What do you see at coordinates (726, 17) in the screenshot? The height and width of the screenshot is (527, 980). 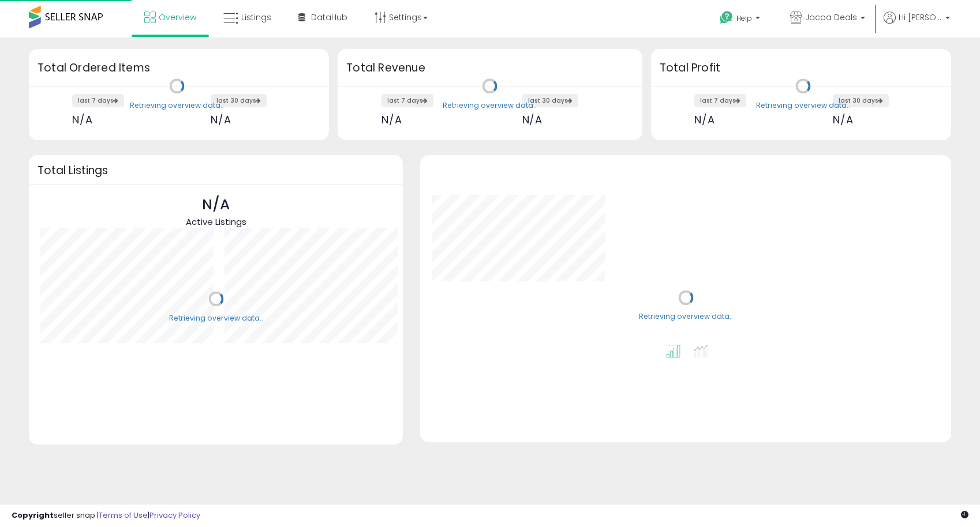 I see `i: Get Help` at bounding box center [726, 17].